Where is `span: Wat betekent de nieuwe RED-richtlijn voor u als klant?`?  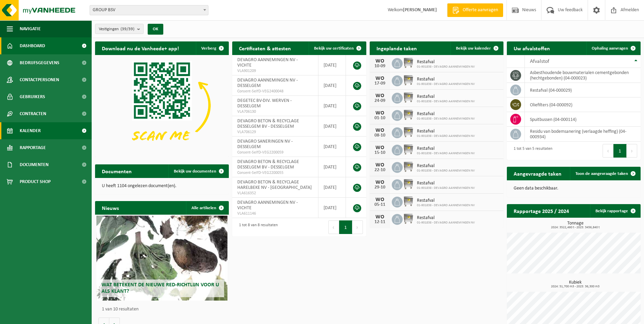 span: Wat betekent de nieuwe RED-richtlijn voor u als klant? is located at coordinates (160, 288).